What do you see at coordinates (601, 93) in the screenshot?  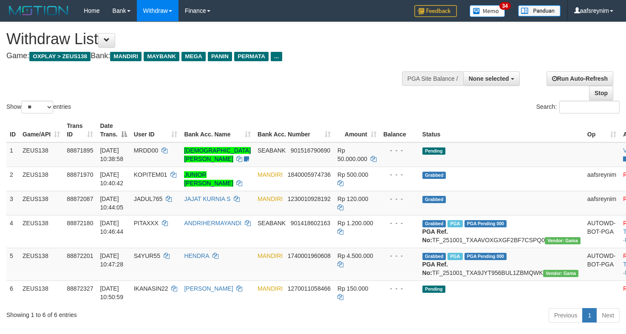 I see `a: Stop` at bounding box center [601, 93].